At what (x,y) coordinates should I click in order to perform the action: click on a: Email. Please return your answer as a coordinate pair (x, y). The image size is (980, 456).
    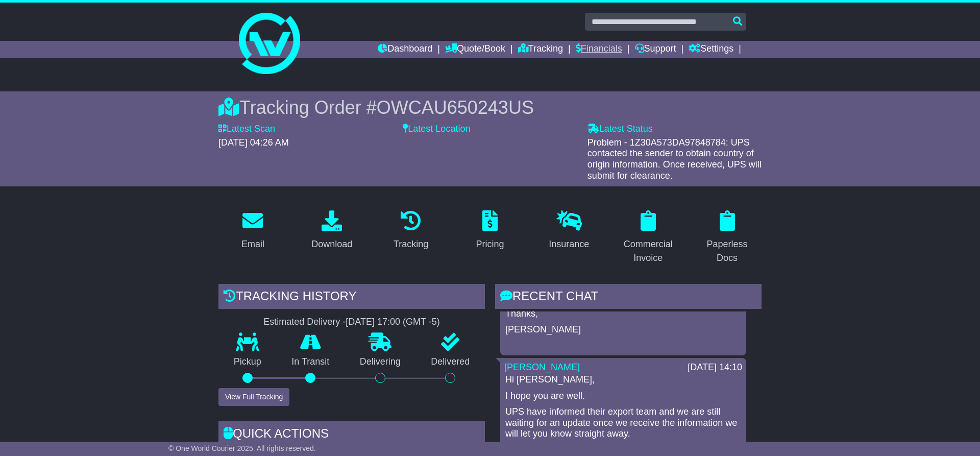
    Looking at the image, I should click on (252, 231).